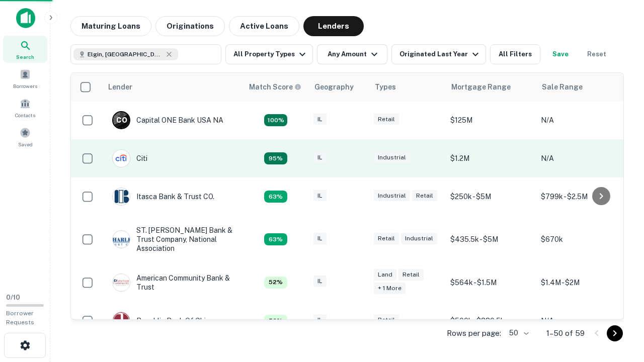 This screenshot has height=362, width=644. I want to click on span: Saved, so click(25, 144).